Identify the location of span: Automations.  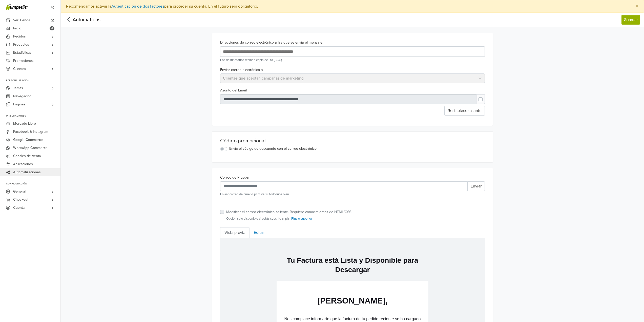
(86, 20).